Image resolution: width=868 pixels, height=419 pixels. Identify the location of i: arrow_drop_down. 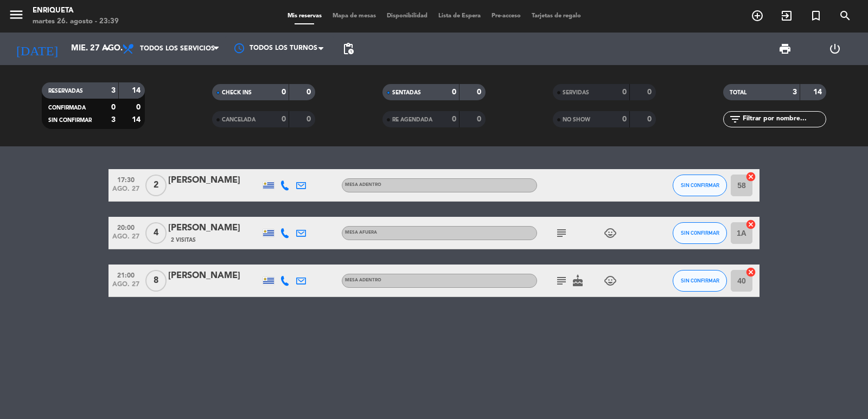
(107, 49).